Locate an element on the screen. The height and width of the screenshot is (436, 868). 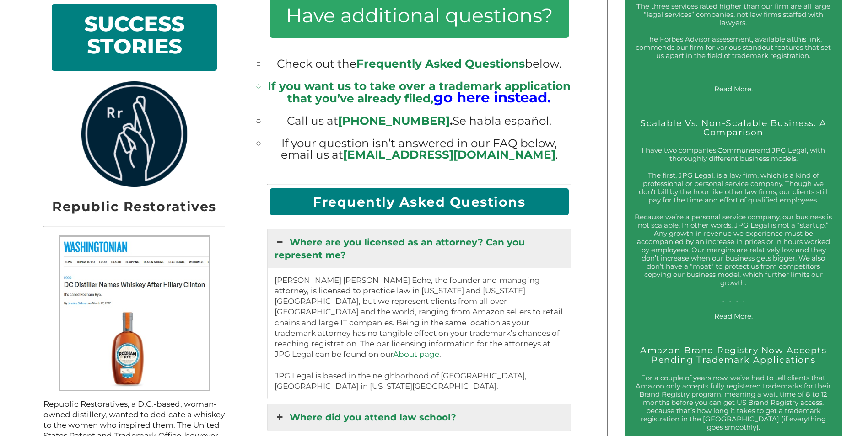
p: Because we’re a personal service company, our business is not scalable. In other words, JPG Legal... is located at coordinates (733, 258).